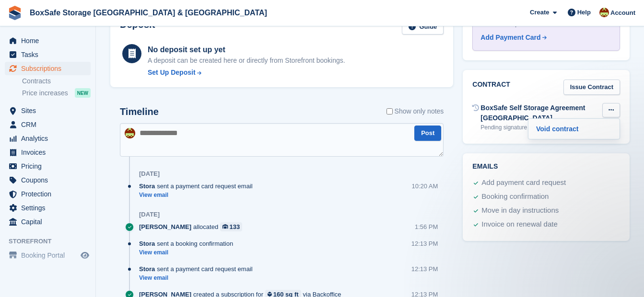 The width and height of the screenshot is (644, 297). What do you see at coordinates (524, 183) in the screenshot?
I see `div: Add payment card request` at bounding box center [524, 183].